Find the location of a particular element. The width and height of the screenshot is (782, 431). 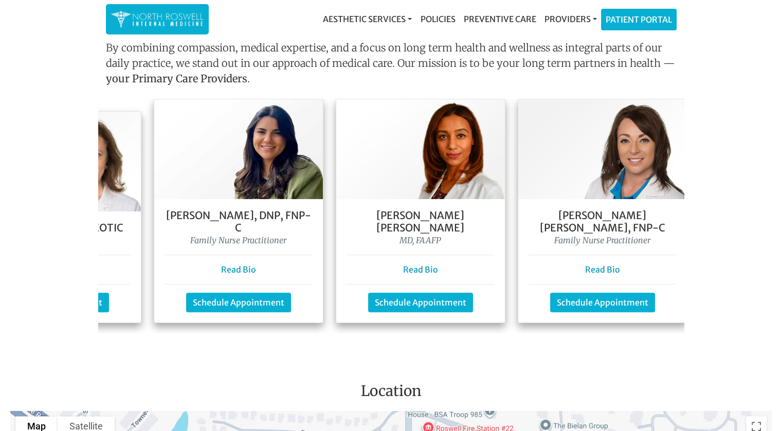

strong: your Primary Care Providers is located at coordinates (176, 78).